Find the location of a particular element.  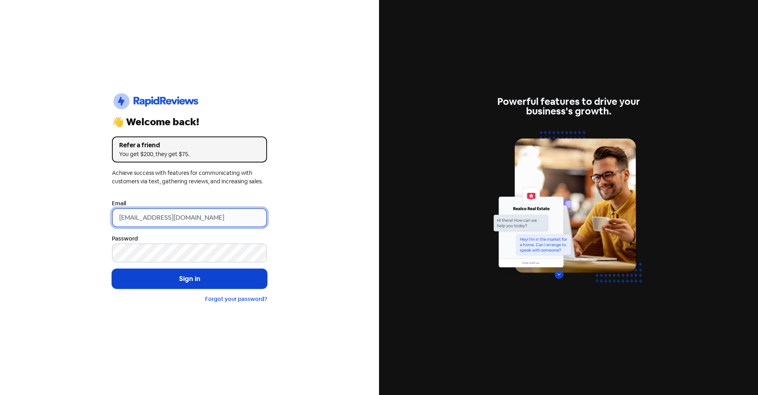

div: Refer a friend is located at coordinates (190, 145).